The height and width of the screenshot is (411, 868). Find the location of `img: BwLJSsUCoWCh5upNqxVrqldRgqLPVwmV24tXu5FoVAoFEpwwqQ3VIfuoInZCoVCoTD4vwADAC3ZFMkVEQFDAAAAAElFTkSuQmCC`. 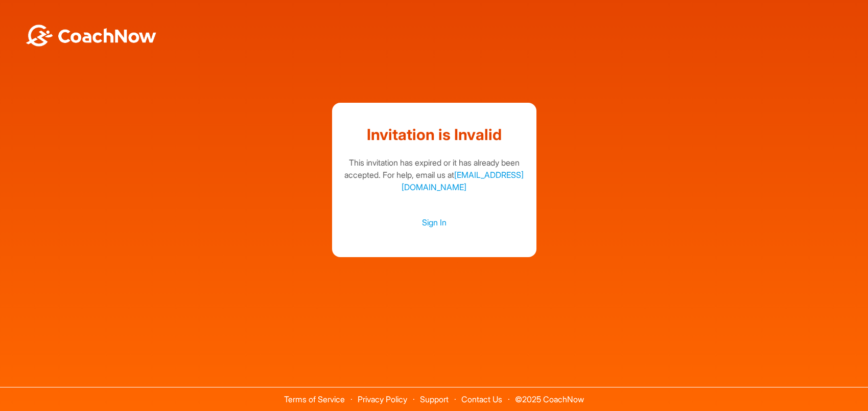

img: BwLJSsUCoWCh5upNqxVrqldRgqLPVwmV24tXu5FoVAoFEpwwqQ3VIfuoInZCoVCoTD4vwADAC3ZFMkVEQFDAAAAAElFTkSuQmCC is located at coordinates (91, 36).